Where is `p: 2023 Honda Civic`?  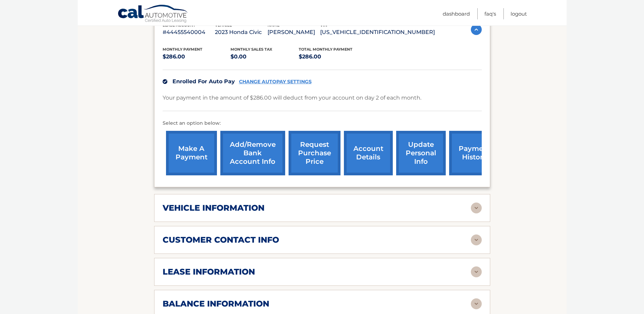
p: 2023 Honda Civic is located at coordinates (241, 32).